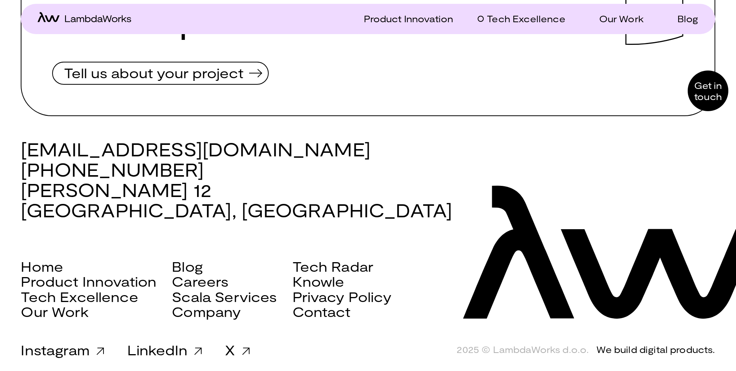 This screenshot has width=736, height=371. Describe the element at coordinates (42, 267) in the screenshot. I see `a: Home` at that location.